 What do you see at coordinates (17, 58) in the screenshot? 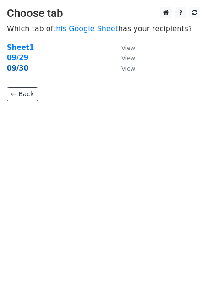
I see `a: 09/29` at bounding box center [17, 58].